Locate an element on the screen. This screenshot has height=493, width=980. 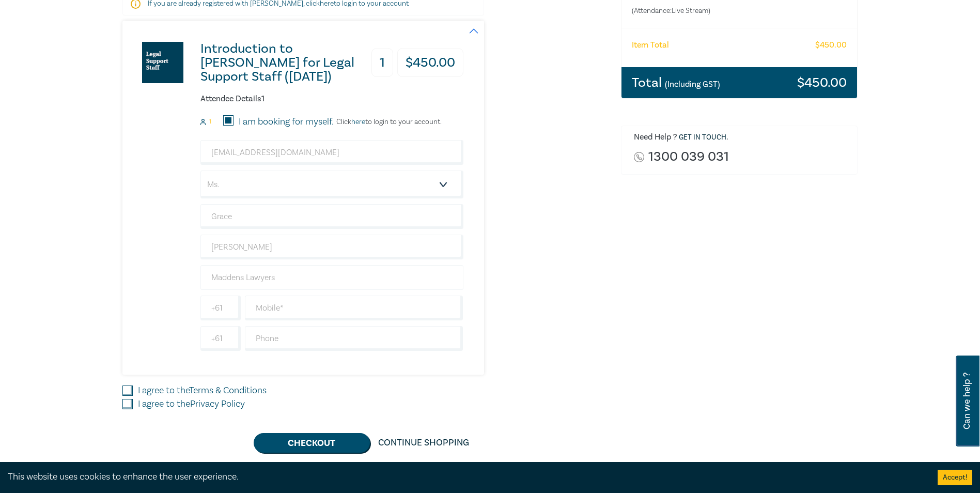
small: 1 is located at coordinates (210, 122).